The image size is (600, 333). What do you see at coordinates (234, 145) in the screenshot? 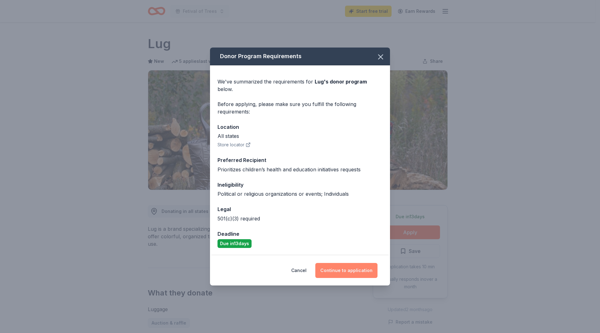
I see `button: Store locator` at bounding box center [234, 145].